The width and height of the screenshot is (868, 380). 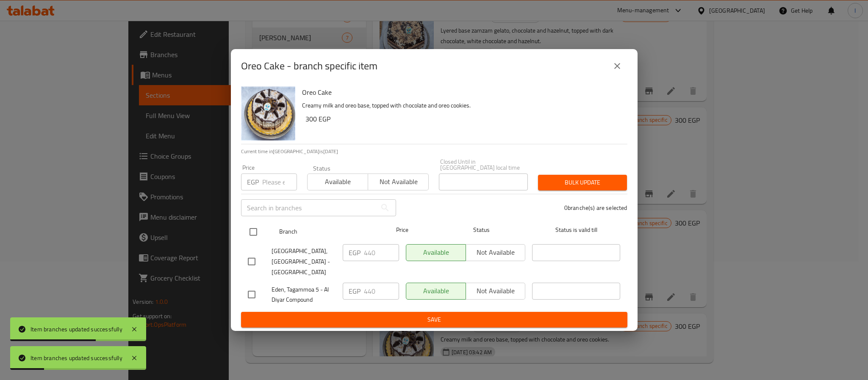 I want to click on p: Creamy milk and oreo base, topped with chocolate and oreo cookies., so click(x=461, y=105).